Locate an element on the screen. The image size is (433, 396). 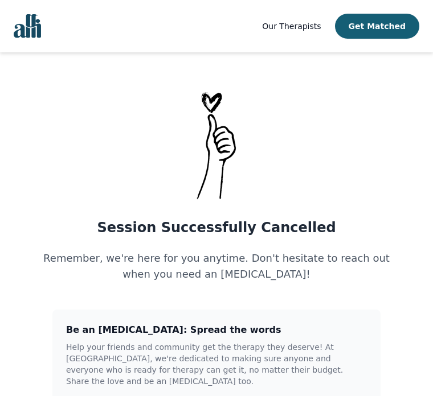
button: Get Matched is located at coordinates (377, 26).